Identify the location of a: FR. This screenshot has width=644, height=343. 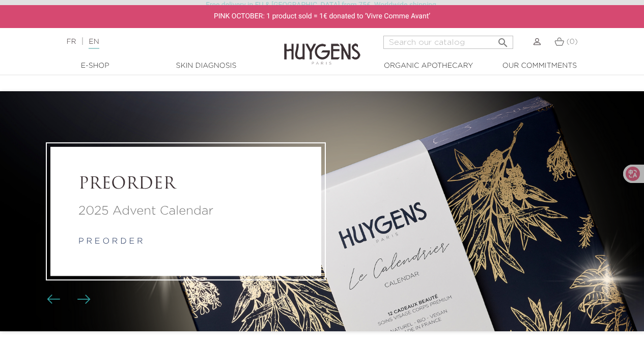
(71, 42).